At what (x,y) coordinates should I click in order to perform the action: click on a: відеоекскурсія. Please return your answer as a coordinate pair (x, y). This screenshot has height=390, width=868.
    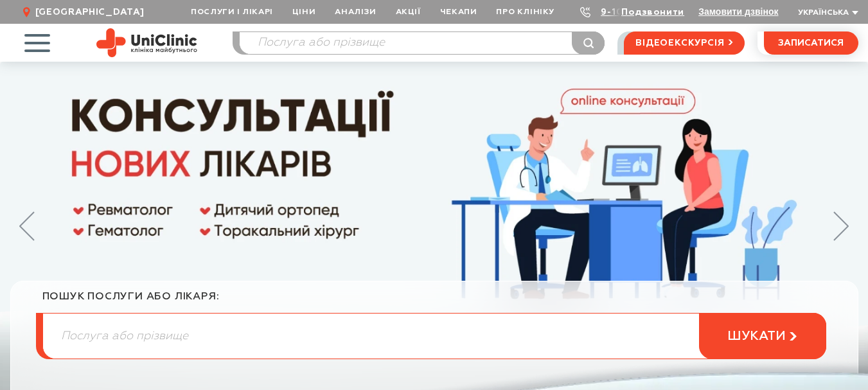
    Looking at the image, I should click on (683, 43).